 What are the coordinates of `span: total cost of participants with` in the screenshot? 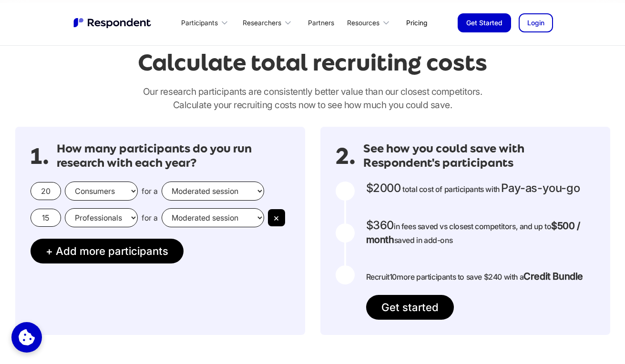 It's located at (451, 189).